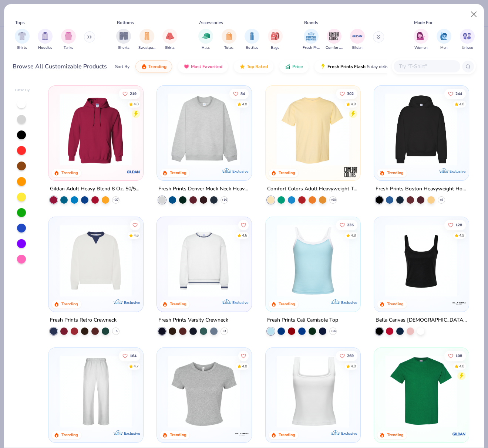 Image resolution: width=488 pixels, height=448 pixels. What do you see at coordinates (206, 48) in the screenshot?
I see `span: Hats` at bounding box center [206, 48].